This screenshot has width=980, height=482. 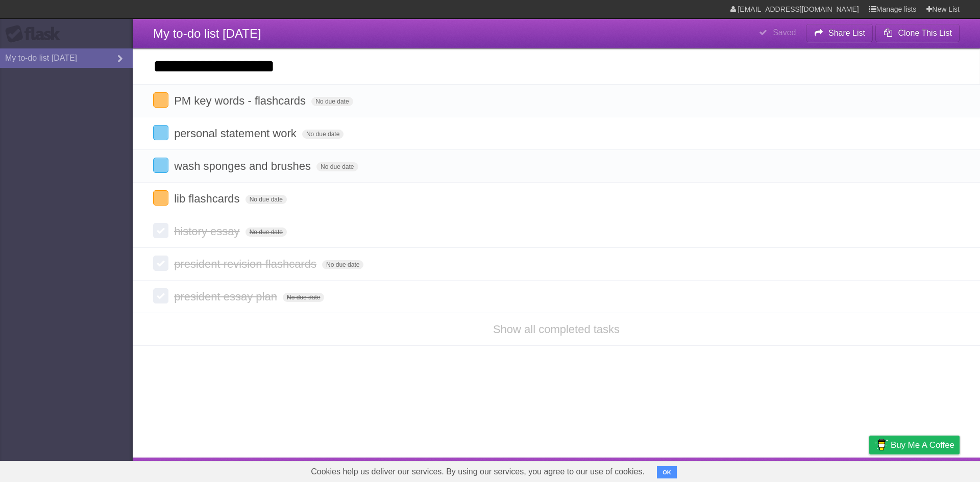 I want to click on a: Terms, so click(x=833, y=470).